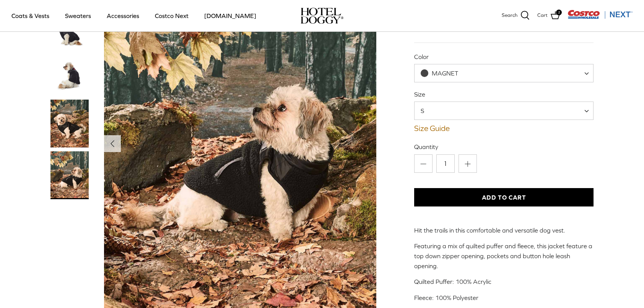 The width and height of the screenshot is (644, 308). I want to click on a: Cart 2, so click(549, 15).